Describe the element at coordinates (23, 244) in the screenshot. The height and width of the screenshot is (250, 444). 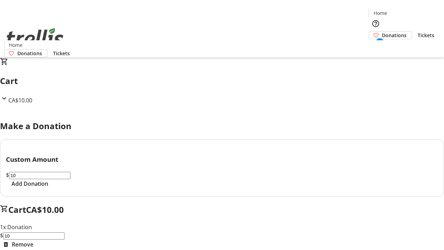
I see `span: Remove` at that location.